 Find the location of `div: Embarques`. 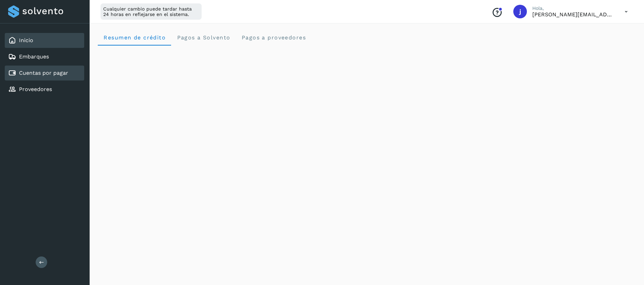

div: Embarques is located at coordinates (44, 57).